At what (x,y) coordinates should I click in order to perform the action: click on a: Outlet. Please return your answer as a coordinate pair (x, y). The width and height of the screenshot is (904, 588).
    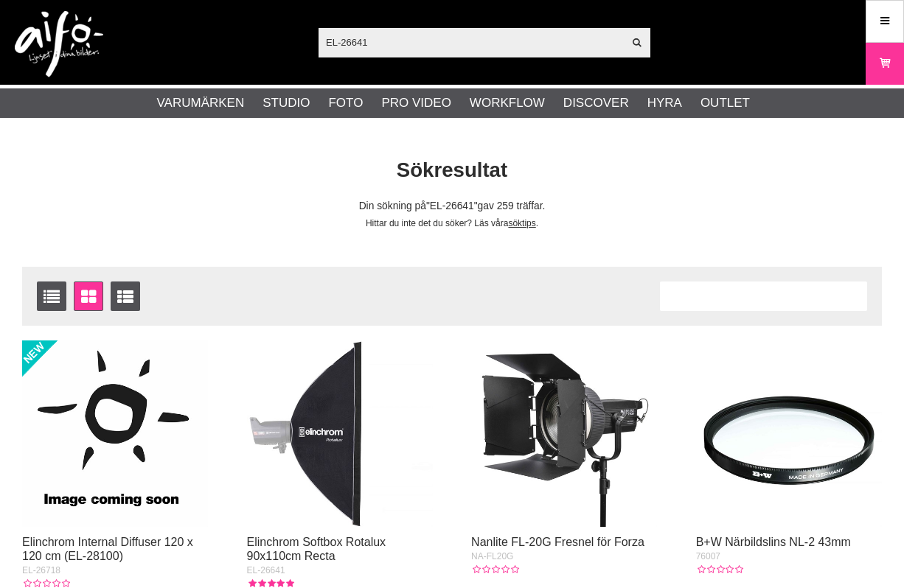
    Looking at the image, I should click on (725, 103).